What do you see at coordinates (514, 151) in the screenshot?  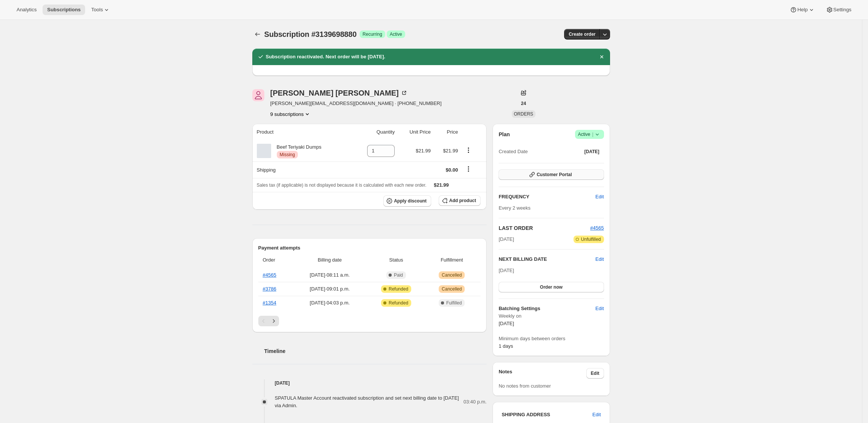 I see `span: Created Date` at bounding box center [514, 151].